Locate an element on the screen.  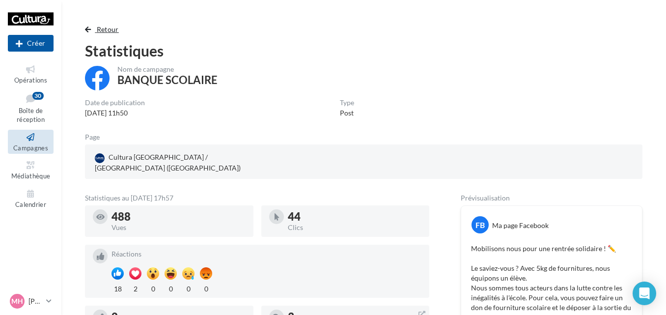
div: Statistiques is located at coordinates (363, 51).